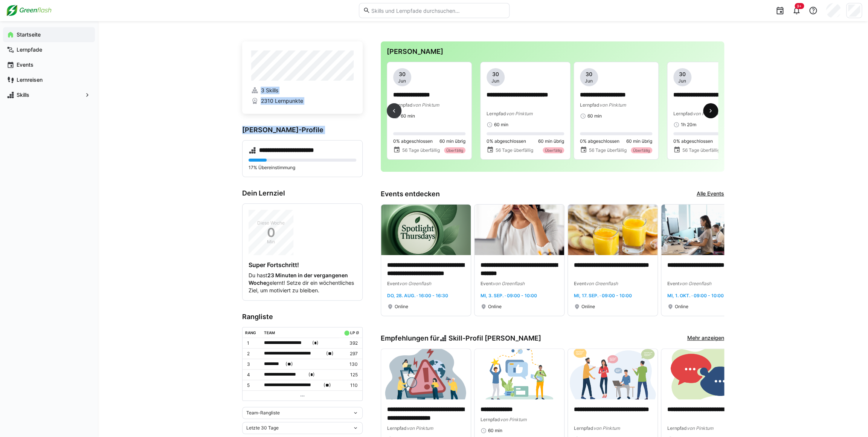  What do you see at coordinates (437, 10) in the screenshot?
I see `input: Skills und Lernpfade durchsuchen…` at bounding box center [437, 10].